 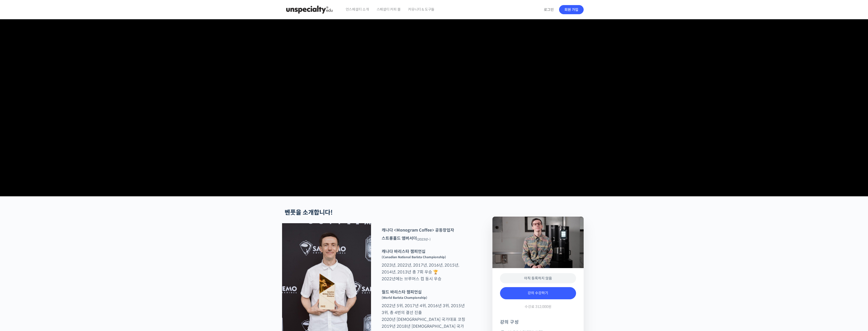 I want to click on a: 회원 가입, so click(x=571, y=10).